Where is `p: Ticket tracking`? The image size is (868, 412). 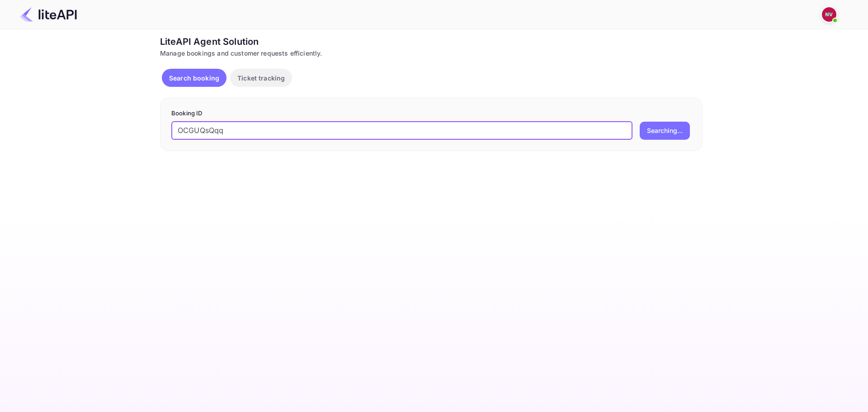 p: Ticket tracking is located at coordinates (261, 78).